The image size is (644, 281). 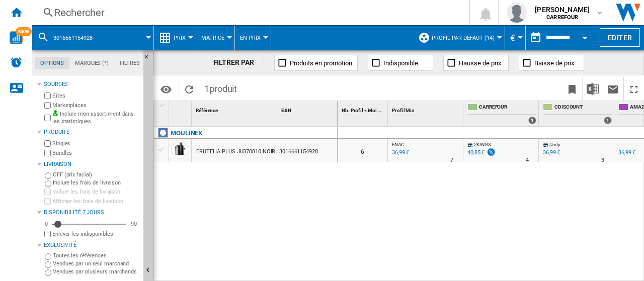 What do you see at coordinates (592, 89) in the screenshot?
I see `img: excel-24x24.png` at bounding box center [592, 89].